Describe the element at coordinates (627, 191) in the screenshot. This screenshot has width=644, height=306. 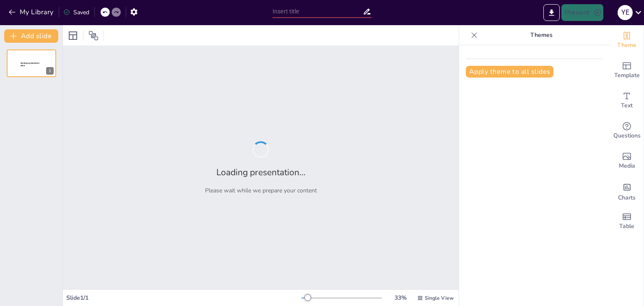
I see `div: Add charts and graphs` at that location.